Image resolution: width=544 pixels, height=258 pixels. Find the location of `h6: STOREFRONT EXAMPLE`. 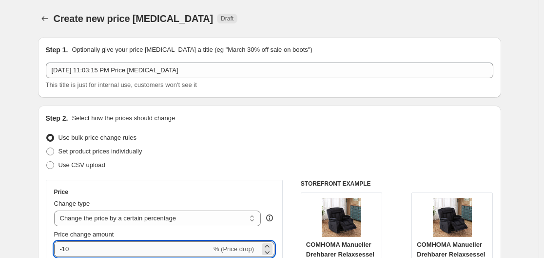

h6: STOREFRONT EXAMPLE is located at coordinates (397, 183).